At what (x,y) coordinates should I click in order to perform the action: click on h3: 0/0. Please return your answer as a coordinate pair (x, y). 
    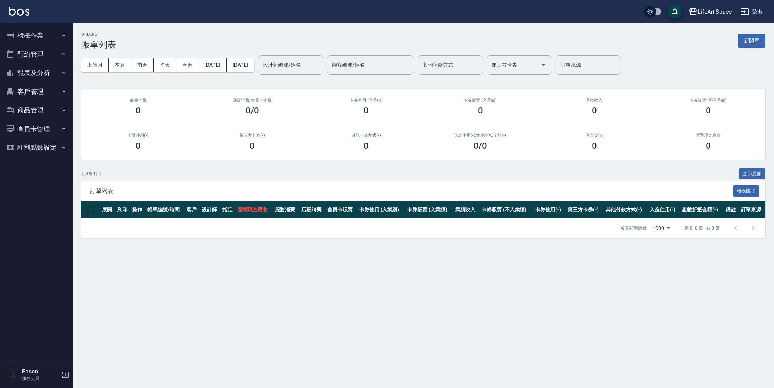
    Looking at the image, I should click on (252, 111).